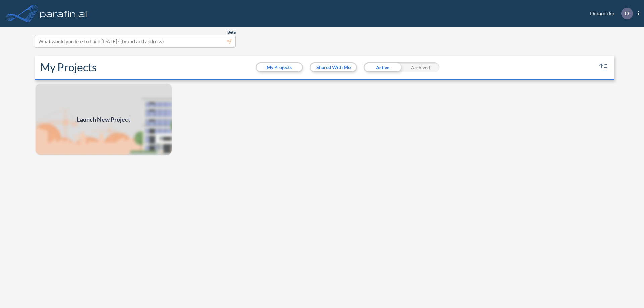 The width and height of the screenshot is (644, 308). I want to click on button: sort, so click(604, 67).